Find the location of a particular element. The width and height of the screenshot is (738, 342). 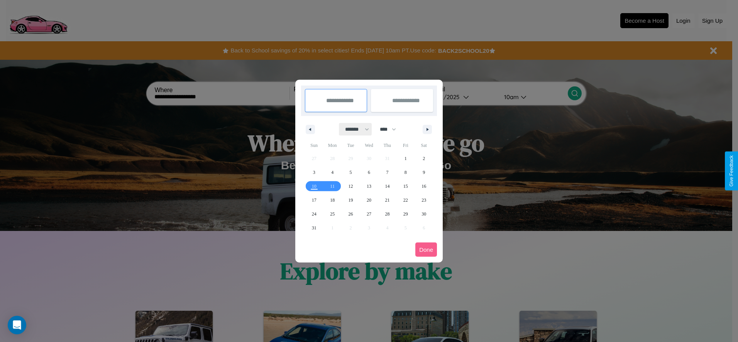

button: 29 is located at coordinates (405, 214).